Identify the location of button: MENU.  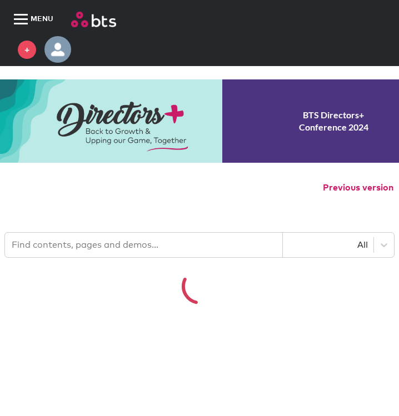
(38, 19).